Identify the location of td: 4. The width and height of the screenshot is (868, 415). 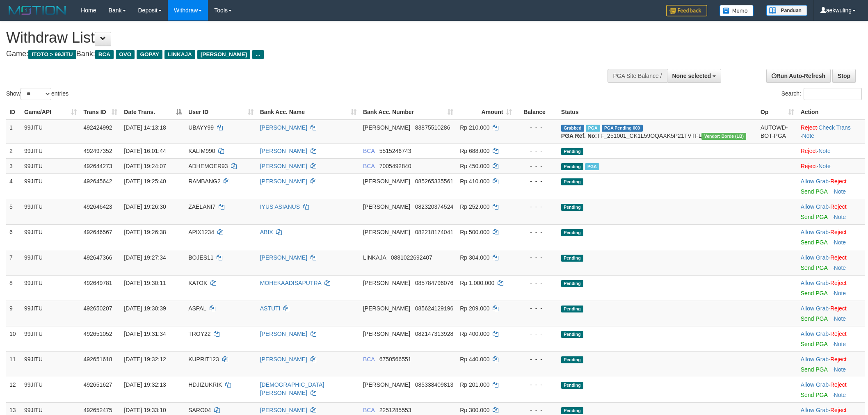
(14, 186).